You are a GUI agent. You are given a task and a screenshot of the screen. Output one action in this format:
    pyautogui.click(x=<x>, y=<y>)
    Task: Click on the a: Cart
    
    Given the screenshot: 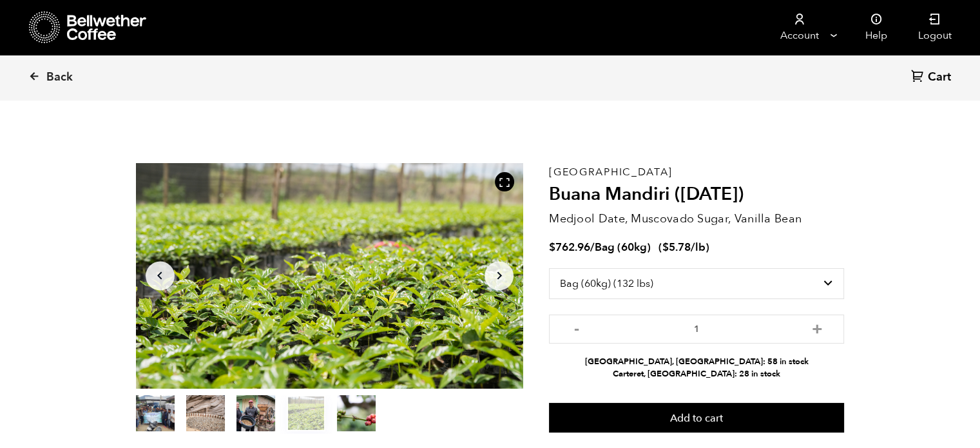 What is the action you would take?
    pyautogui.click(x=932, y=77)
    